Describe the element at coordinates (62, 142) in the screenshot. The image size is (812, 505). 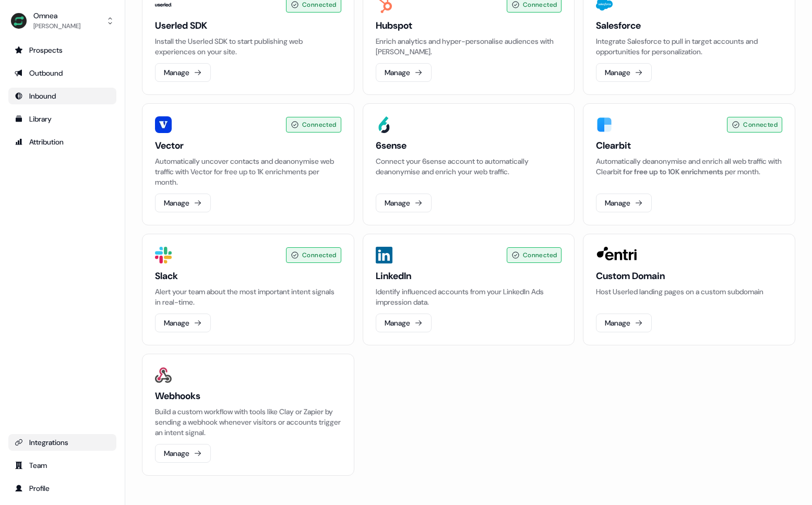
I see `a: Go to attribution` at that location.